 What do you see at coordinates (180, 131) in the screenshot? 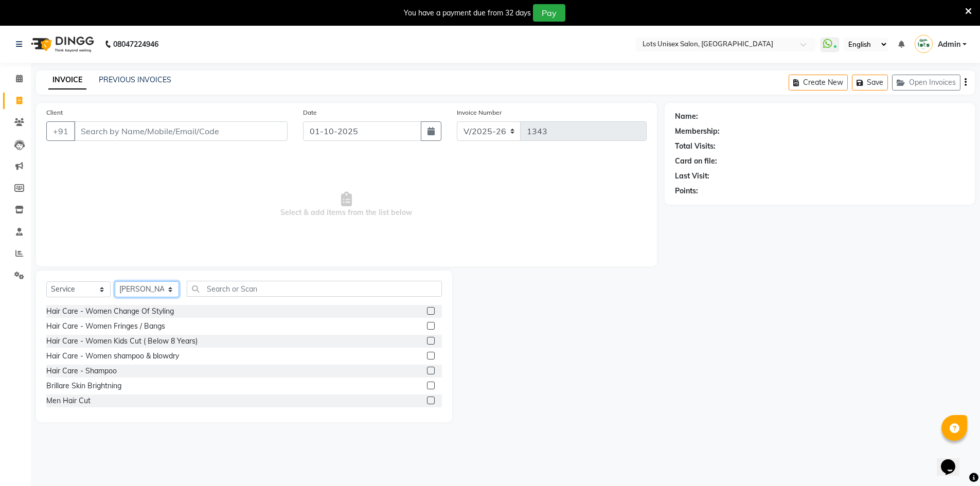
I see `input: Search by Name/Mobile/Email/Code` at bounding box center [180, 131].